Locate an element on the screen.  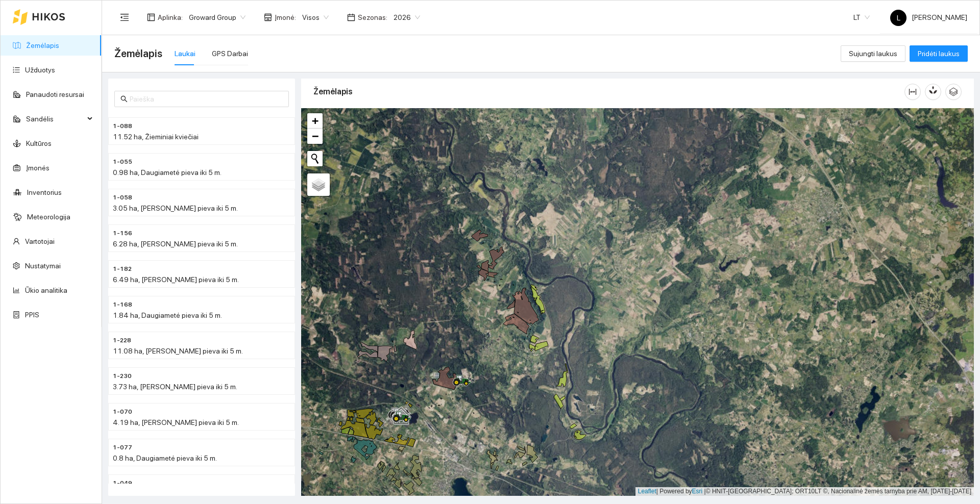
span: Žemėlapis is located at coordinates (138, 53).